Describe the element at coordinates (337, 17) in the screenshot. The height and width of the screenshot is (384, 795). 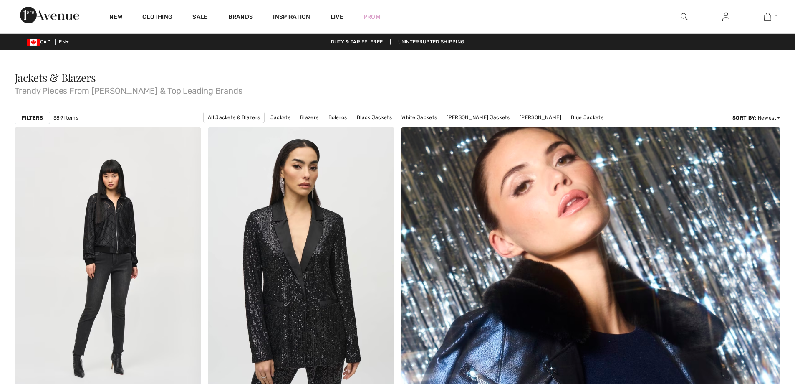
I see `a: Live` at that location.